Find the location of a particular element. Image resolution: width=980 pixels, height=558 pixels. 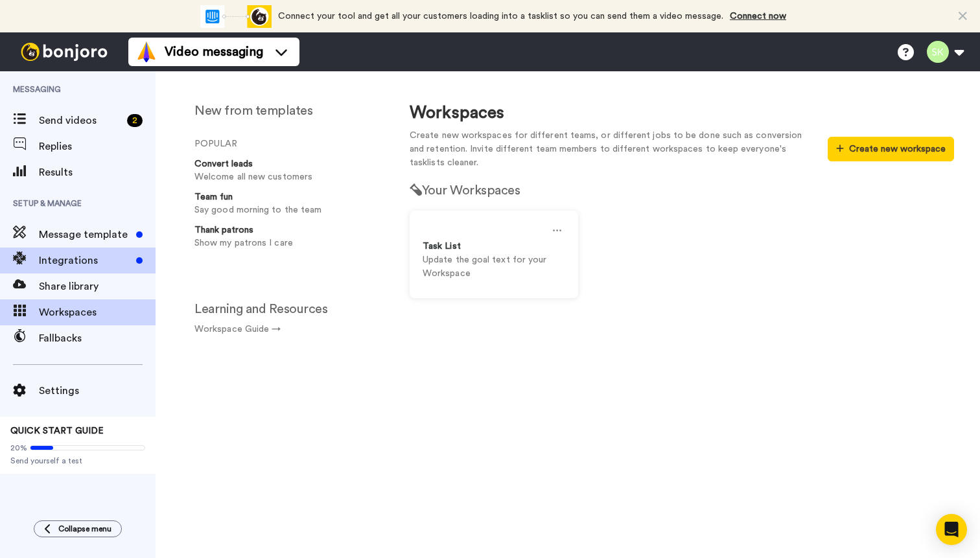

p: Say good morning to the team is located at coordinates (286, 210).